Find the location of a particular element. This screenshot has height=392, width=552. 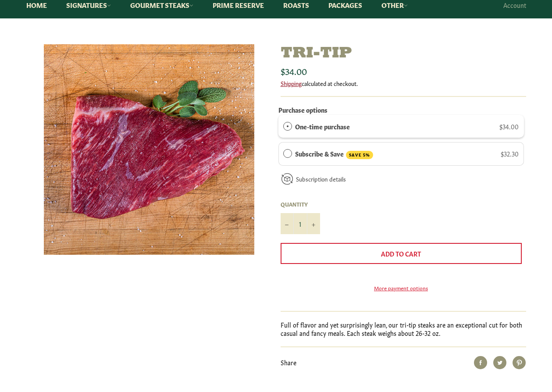

span: Add to Cart is located at coordinates (401, 253).